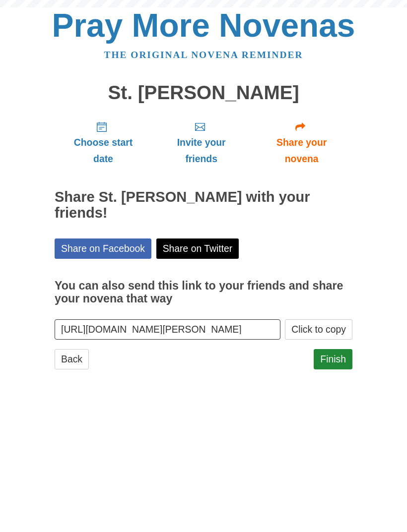 The height and width of the screenshot is (532, 407). What do you see at coordinates (204, 55) in the screenshot?
I see `a: The original novena reminder` at bounding box center [204, 55].